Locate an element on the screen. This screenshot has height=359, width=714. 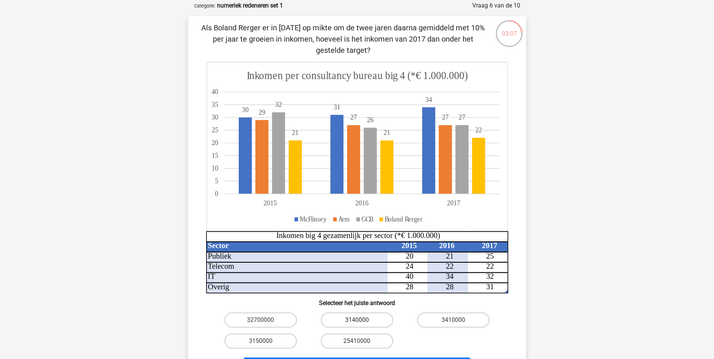
tspan: 2121 is located at coordinates (341, 133).